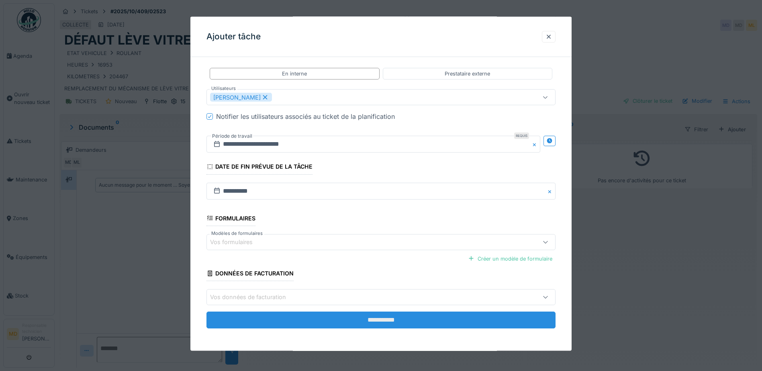 Image resolution: width=762 pixels, height=371 pixels. What do you see at coordinates (521, 136) in the screenshot?
I see `div: Requis` at bounding box center [521, 136].